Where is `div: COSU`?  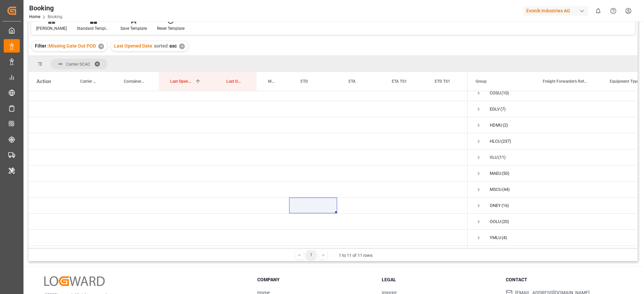
div: COSU is located at coordinates (495, 93).